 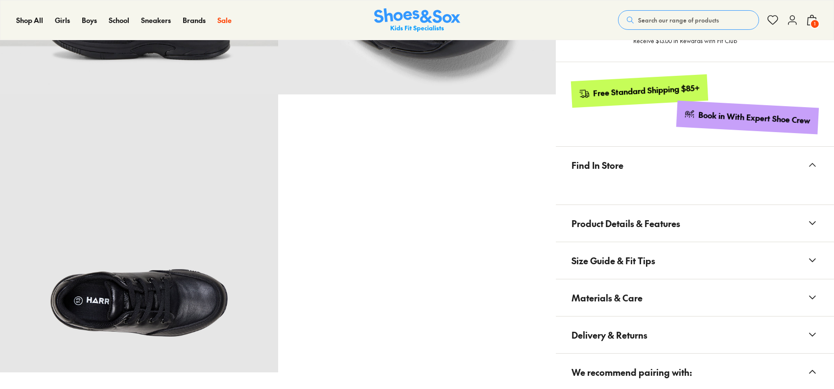 I want to click on button: Size Guide & Fit Tips, so click(x=695, y=261).